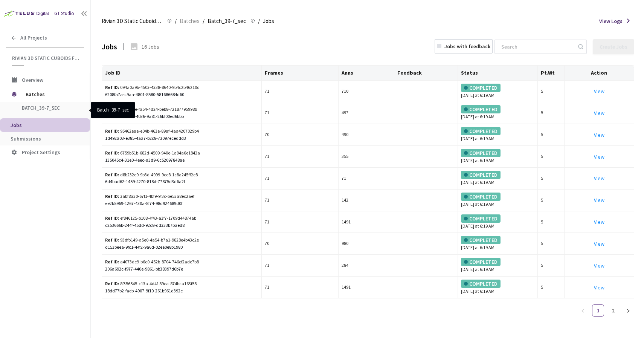 The width and height of the screenshot is (644, 338). What do you see at coordinates (300, 244) in the screenshot?
I see `td: 70` at bounding box center [300, 244].